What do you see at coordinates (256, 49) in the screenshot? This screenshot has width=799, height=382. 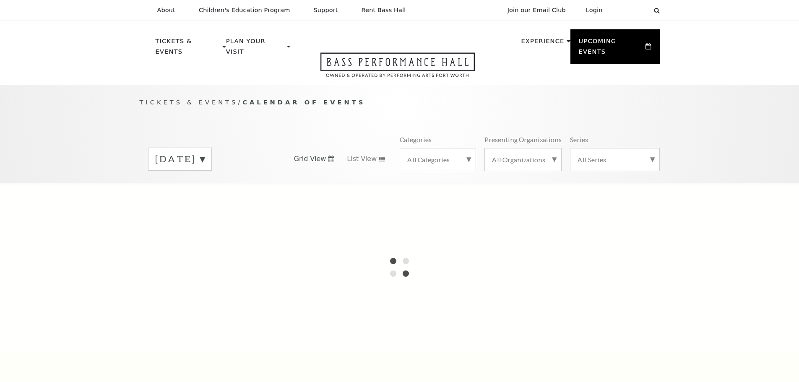 I see `p: Plan Your Visit` at bounding box center [256, 49].